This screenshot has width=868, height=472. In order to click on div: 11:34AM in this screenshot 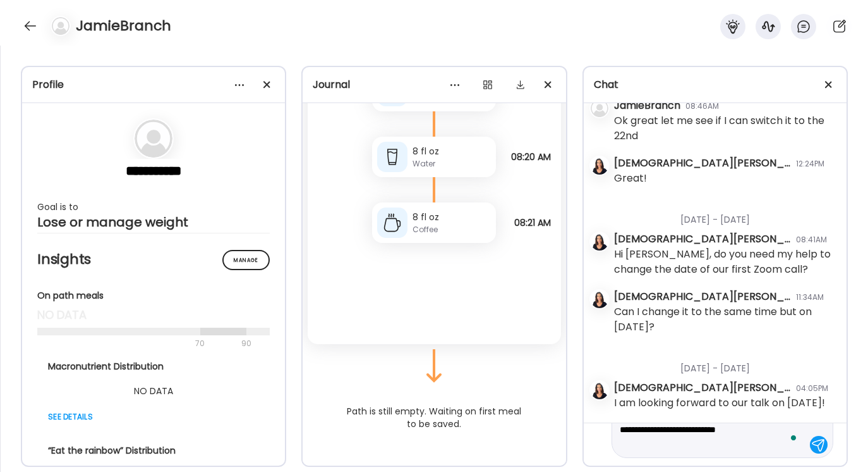, I will do `click(810, 297)`.